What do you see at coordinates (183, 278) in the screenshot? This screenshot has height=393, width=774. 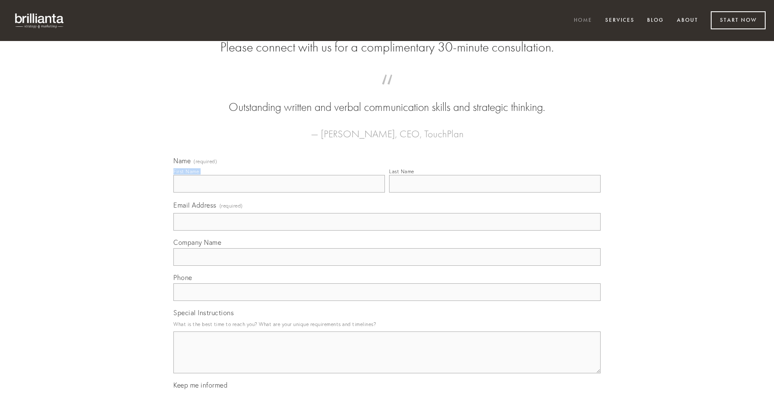 I see `span: Phone` at bounding box center [183, 278].